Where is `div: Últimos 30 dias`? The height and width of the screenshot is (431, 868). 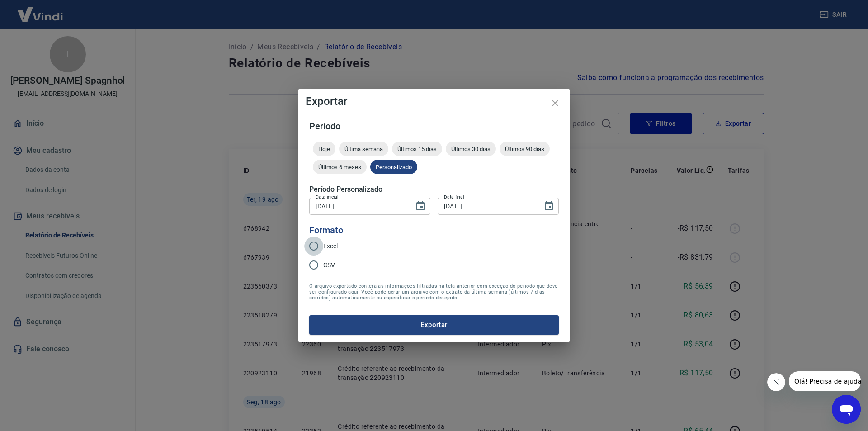 div: Últimos 30 dias is located at coordinates (471, 149).